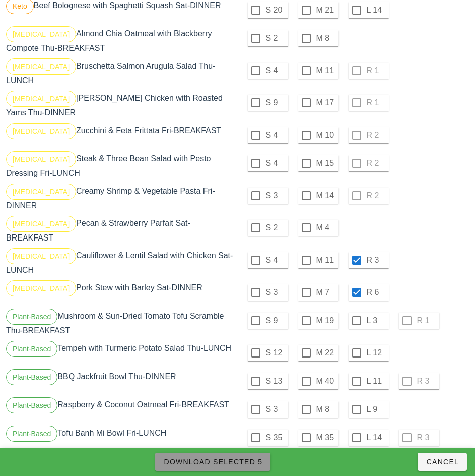 The image size is (475, 476). Describe the element at coordinates (121, 438) in the screenshot. I see `div: Tofu Banh Mi Bowl Fri-LUNCH` at that location.